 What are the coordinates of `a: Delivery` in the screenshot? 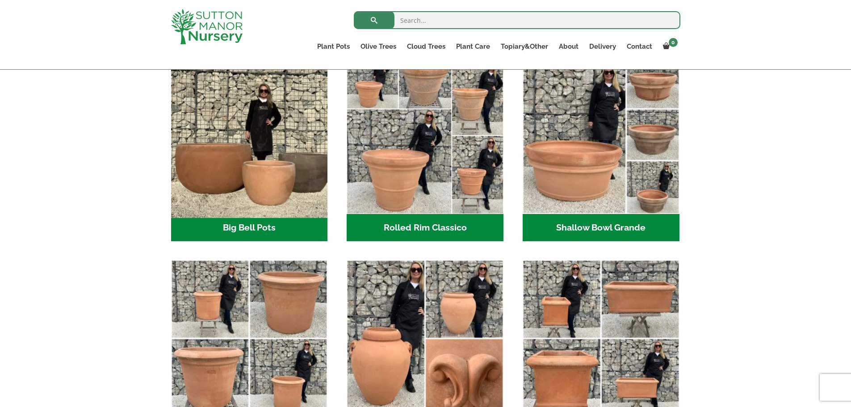 It's located at (603, 46).